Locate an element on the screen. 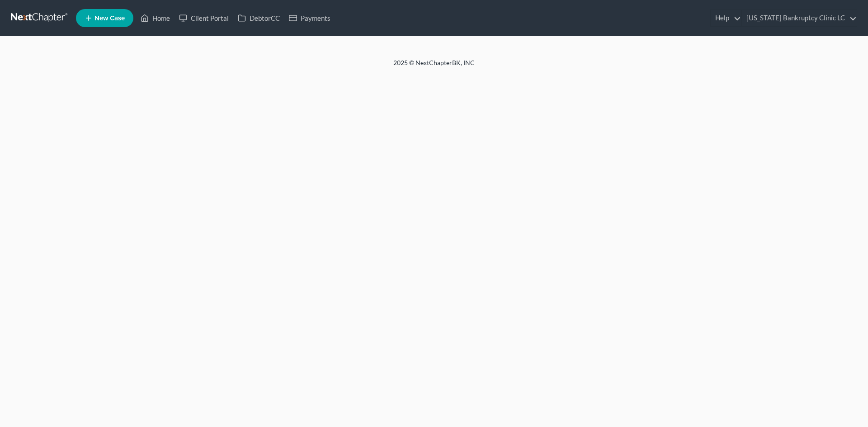 The image size is (868, 427). a: DebtorCC is located at coordinates (259, 18).